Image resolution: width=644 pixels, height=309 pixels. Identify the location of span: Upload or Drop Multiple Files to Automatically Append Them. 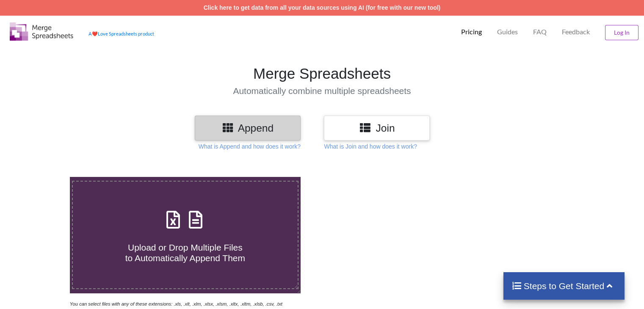
(185, 253).